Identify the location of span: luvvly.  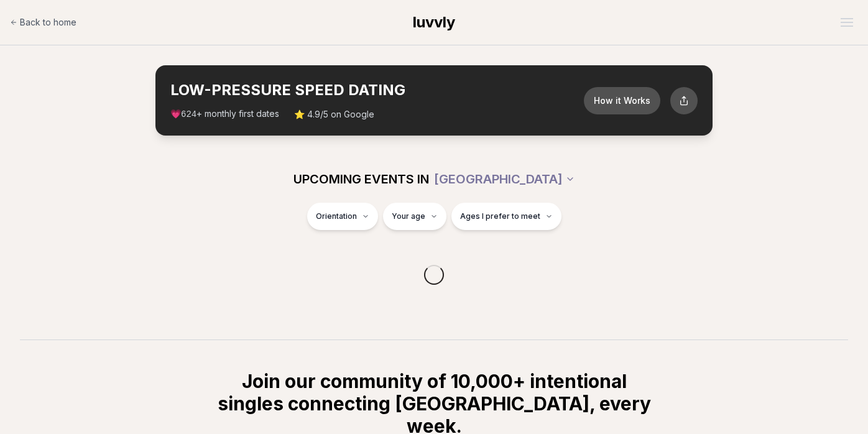
(434, 22).